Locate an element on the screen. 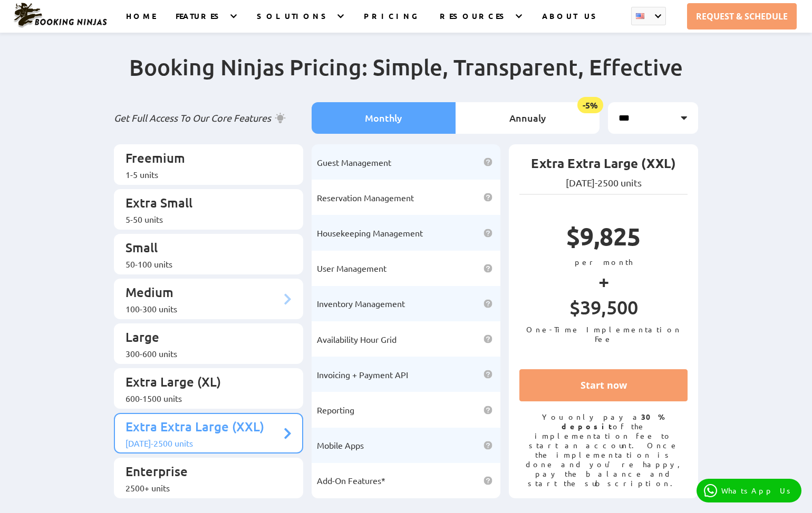 This screenshot has height=513, width=812. li: Annualy is located at coordinates (528, 118).